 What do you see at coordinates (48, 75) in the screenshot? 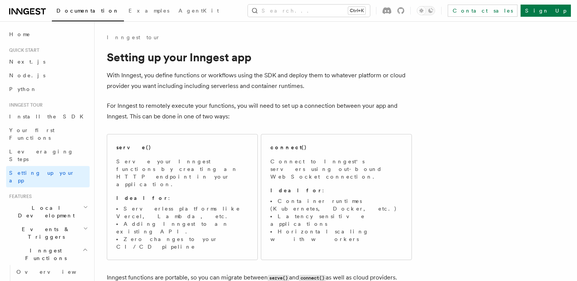
I see `a: Node.js` at bounding box center [48, 75].